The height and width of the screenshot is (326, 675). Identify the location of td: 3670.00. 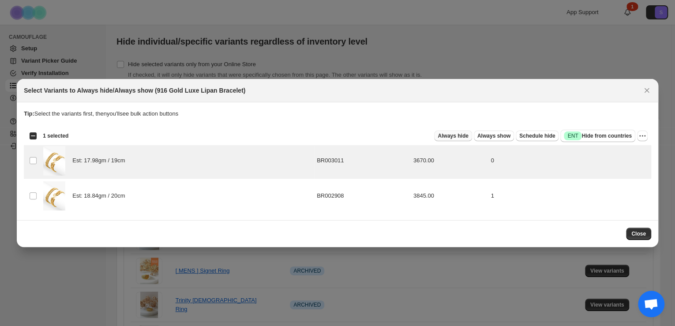
(450, 161).